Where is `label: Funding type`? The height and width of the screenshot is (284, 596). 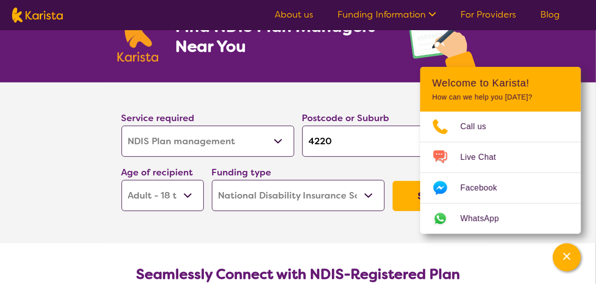 label: Funding type is located at coordinates (241, 172).